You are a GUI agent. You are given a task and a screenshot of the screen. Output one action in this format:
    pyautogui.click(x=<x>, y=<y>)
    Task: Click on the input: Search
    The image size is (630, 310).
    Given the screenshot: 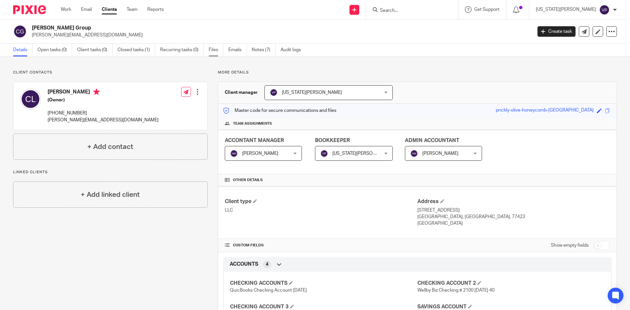 What is the action you would take?
    pyautogui.click(x=409, y=11)
    